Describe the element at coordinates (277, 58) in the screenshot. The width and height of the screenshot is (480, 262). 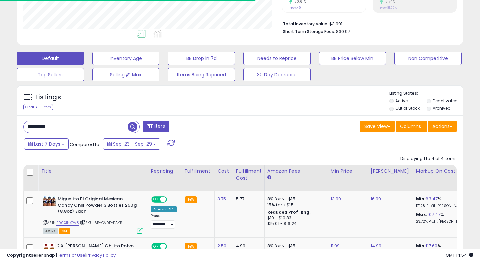
I see `button: Needs to Reprice` at that location.